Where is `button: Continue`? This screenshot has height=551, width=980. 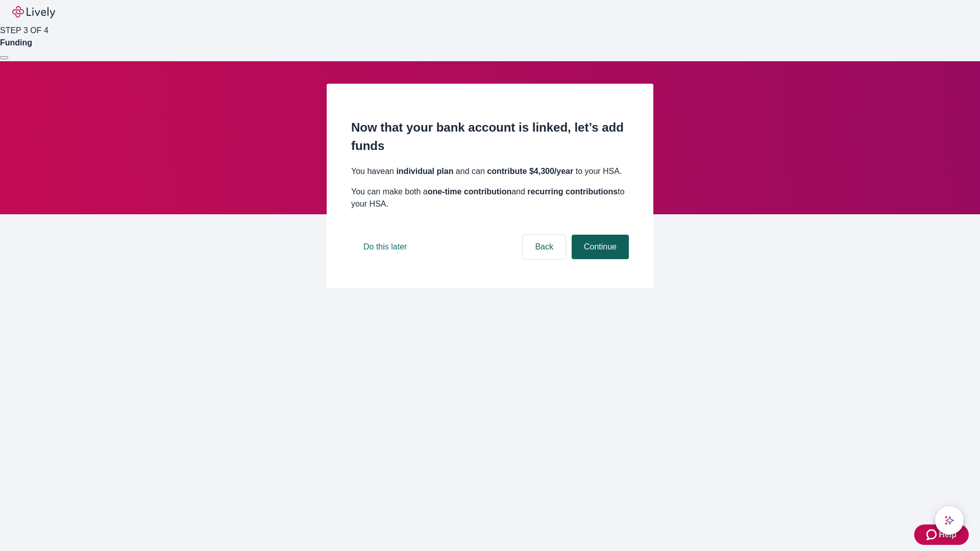
button: Continue is located at coordinates (600, 246).